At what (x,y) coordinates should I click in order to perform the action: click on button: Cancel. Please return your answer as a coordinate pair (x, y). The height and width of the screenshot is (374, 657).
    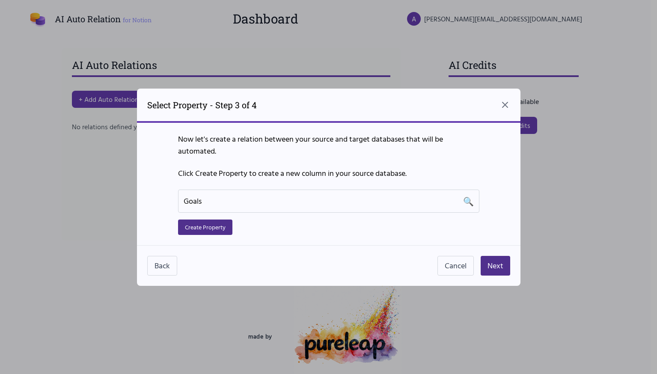
    Looking at the image, I should click on (455, 266).